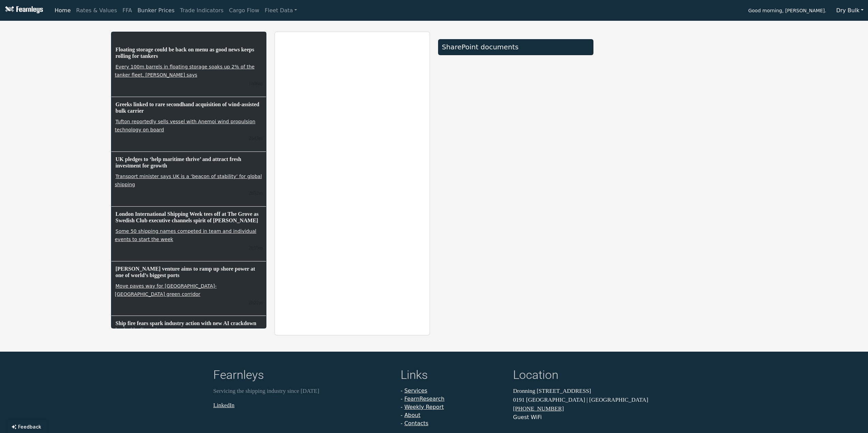  Describe the element at coordinates (416, 423) in the screenshot. I see `a: Contacts` at that location.